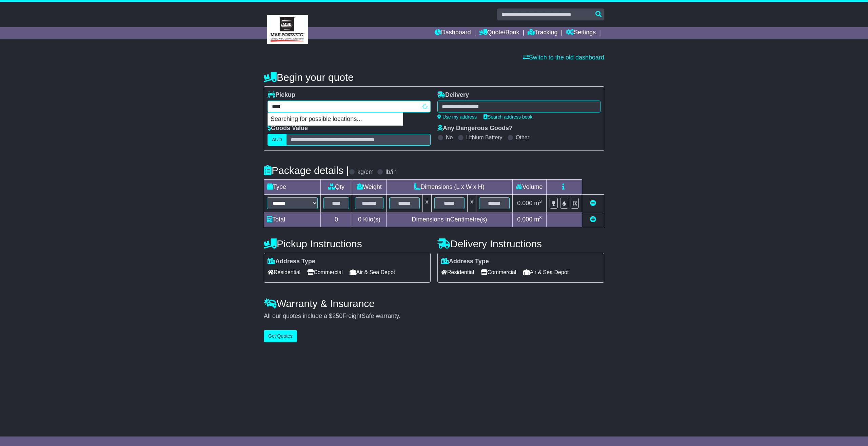  What do you see at coordinates (434, 303) in the screenshot?
I see `h4: Warranty & Insurance` at bounding box center [434, 303].